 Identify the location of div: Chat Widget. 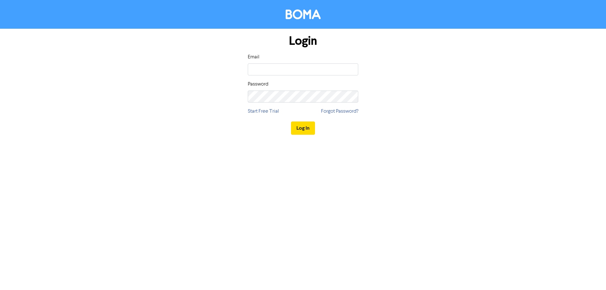
(591, 275).